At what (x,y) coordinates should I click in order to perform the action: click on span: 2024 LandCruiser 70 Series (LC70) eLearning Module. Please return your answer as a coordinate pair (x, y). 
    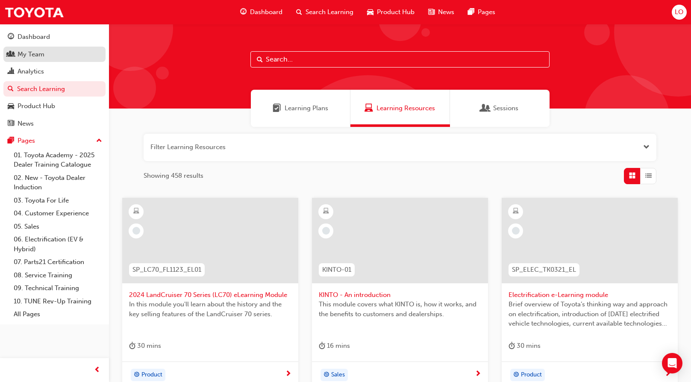
    Looking at the image, I should click on (210, 295).